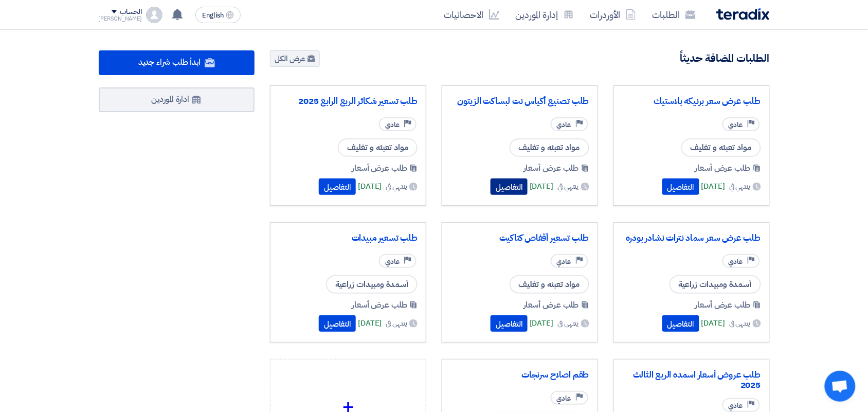 Image resolution: width=868 pixels, height=412 pixels. What do you see at coordinates (692, 101) in the screenshot?
I see `a: طلب عرض سعر برنيكه بلاستيك` at bounding box center [692, 101].